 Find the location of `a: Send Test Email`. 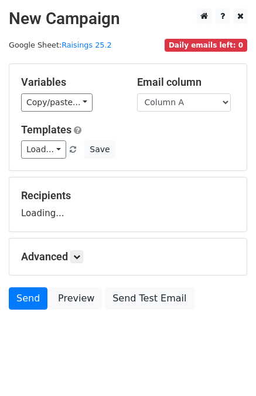

a: Send Test Email is located at coordinates (150, 298).